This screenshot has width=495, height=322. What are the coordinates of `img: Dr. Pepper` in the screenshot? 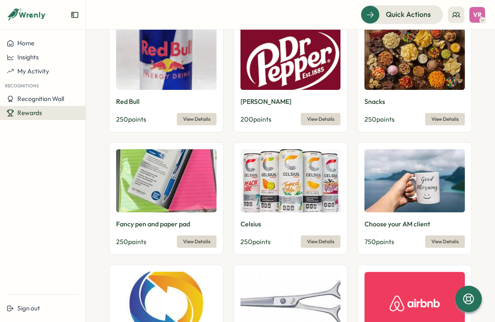 It's located at (290, 58).